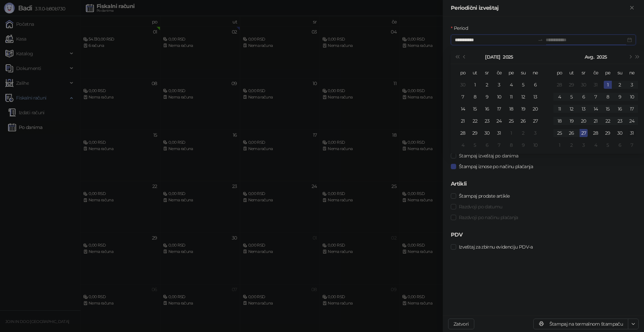 The image size is (644, 332). Describe the element at coordinates (632, 145) in the screenshot. I see `td: 2025-09-07` at that location.